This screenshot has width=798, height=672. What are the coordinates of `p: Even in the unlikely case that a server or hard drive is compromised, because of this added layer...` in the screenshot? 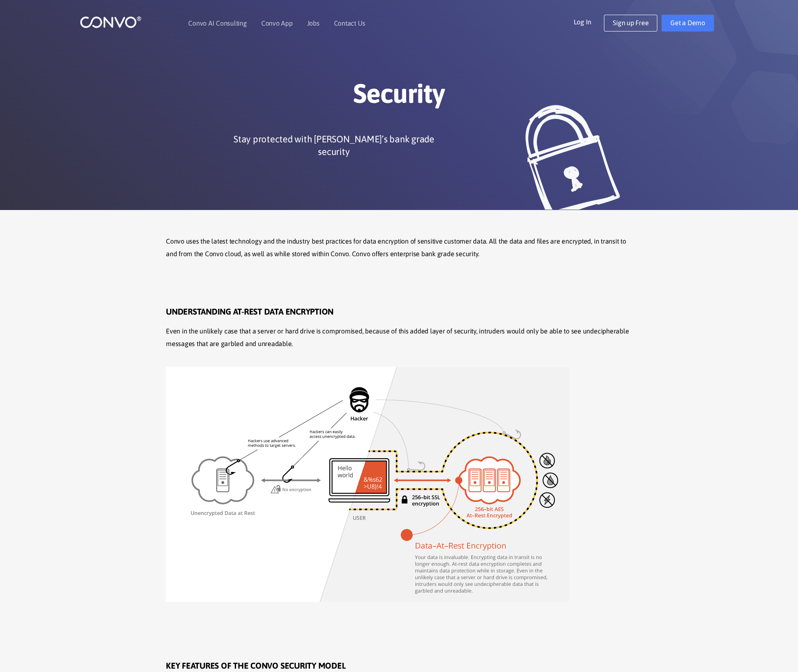 It's located at (399, 338).